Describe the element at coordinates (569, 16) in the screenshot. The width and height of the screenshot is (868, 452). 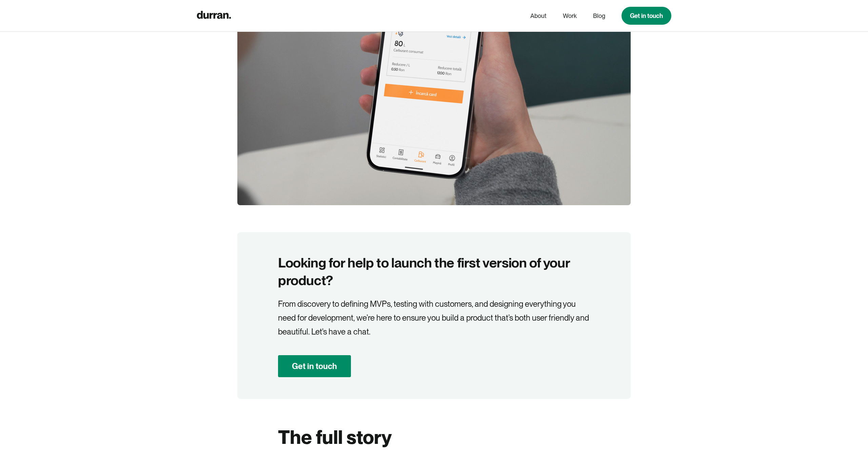
I see `a: Work` at that location.